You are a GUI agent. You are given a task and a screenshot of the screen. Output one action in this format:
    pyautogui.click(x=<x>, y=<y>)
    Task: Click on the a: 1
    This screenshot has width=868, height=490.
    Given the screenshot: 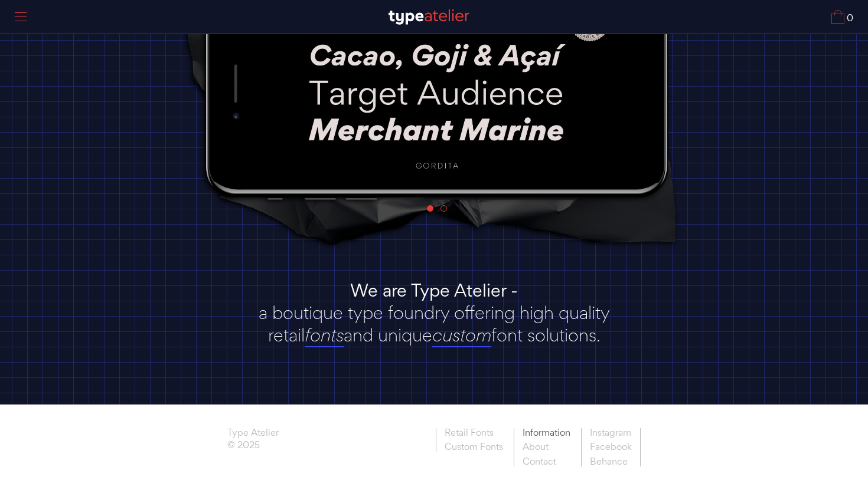 What is the action you would take?
    pyautogui.click(x=430, y=208)
    